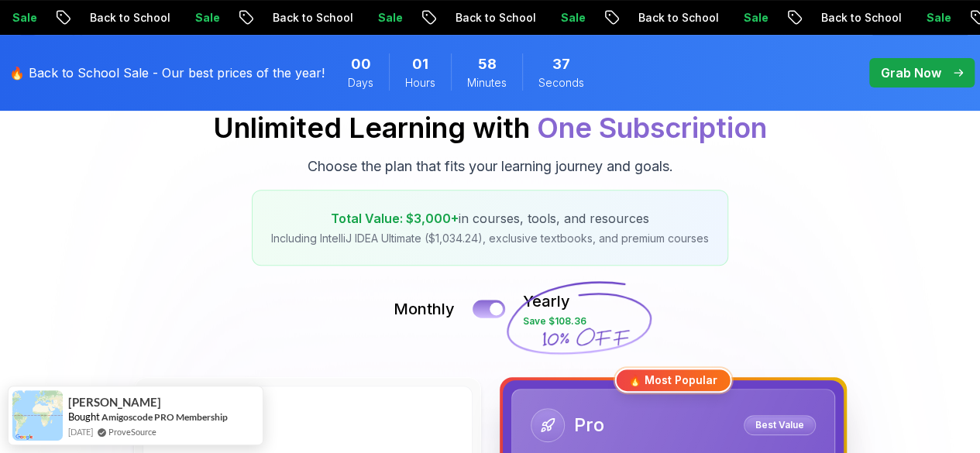  I want to click on span: 37 Seconds, so click(561, 64).